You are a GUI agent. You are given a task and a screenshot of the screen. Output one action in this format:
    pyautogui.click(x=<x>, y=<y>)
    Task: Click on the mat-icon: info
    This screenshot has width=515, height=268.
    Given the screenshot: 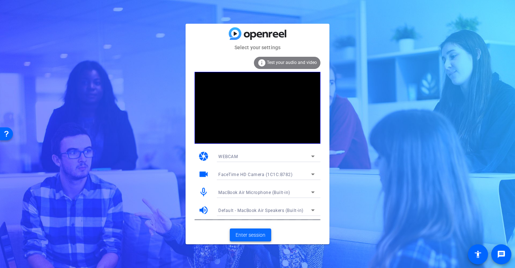 What is the action you would take?
    pyautogui.click(x=262, y=63)
    